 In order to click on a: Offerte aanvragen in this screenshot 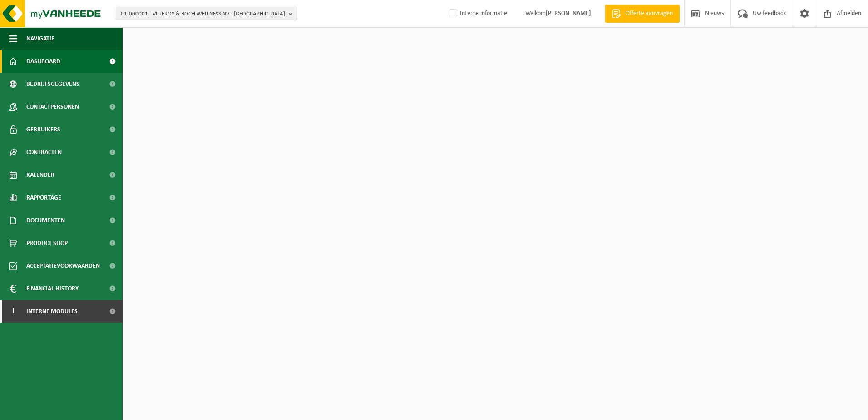, I will do `click(642, 14)`.